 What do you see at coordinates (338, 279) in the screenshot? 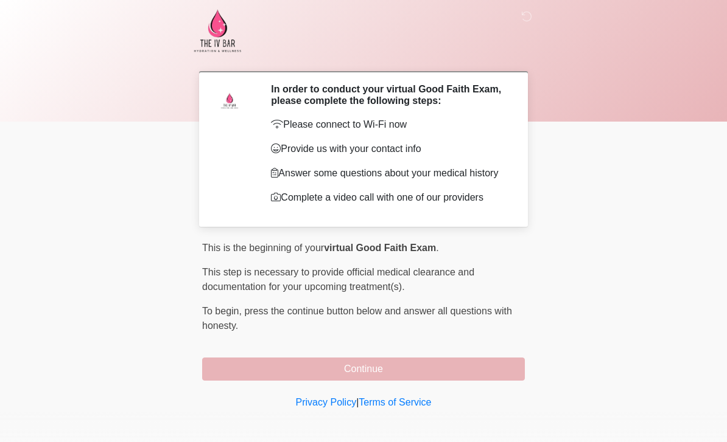
I see `span: This step is necessary to provide official medical clearance and documentation for your upcoming ...` at bounding box center [338, 279].